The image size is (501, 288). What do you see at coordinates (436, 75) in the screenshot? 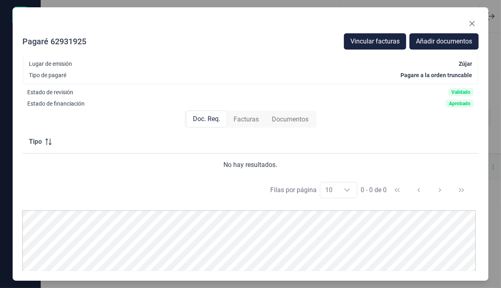
I see `div: Pagare a la orden truncable` at bounding box center [436, 75].